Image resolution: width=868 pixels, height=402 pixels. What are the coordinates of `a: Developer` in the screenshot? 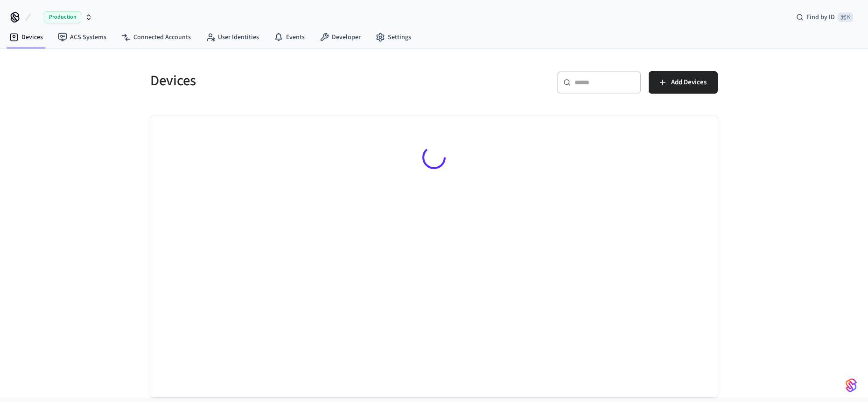 It's located at (340, 37).